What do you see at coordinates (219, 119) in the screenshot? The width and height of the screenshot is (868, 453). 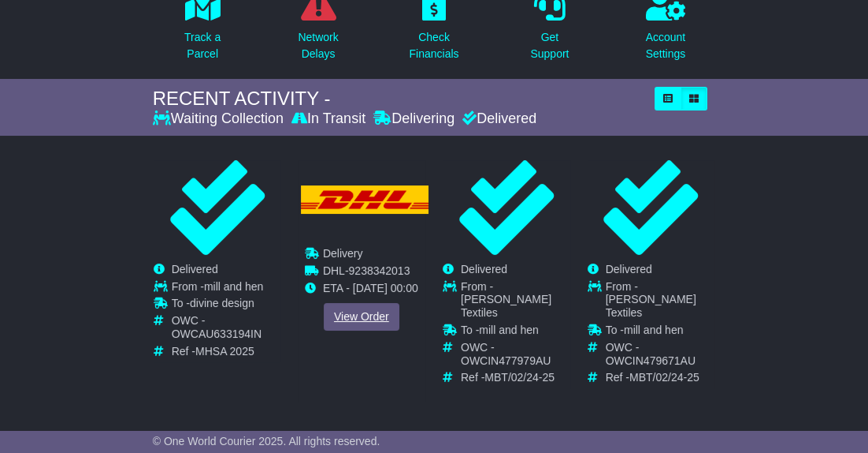 I see `div: Waiting Collection` at bounding box center [219, 119].